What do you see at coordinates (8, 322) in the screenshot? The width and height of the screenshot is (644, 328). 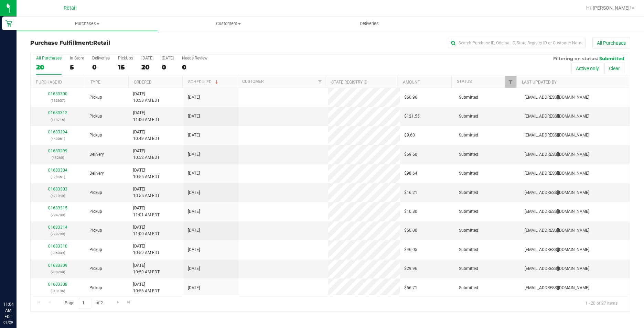 I see `p: 09/29` at bounding box center [8, 322].